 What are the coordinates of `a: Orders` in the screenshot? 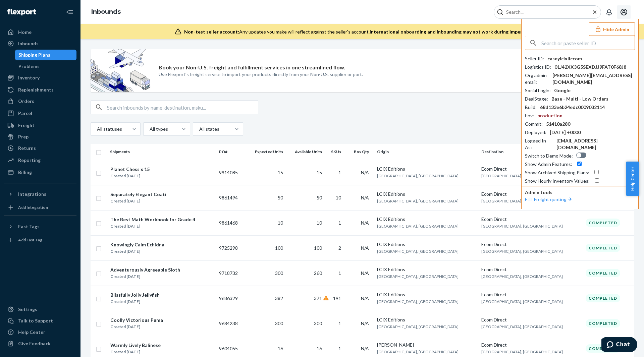 It's located at (40, 101).